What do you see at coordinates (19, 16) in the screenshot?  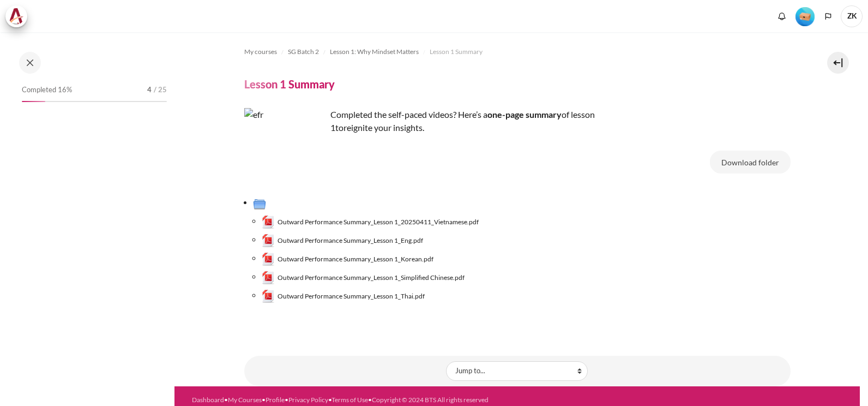 I see `a: Architeck Architeck` at bounding box center [19, 16].